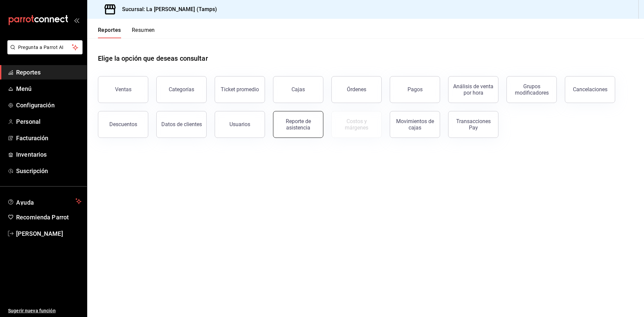 The image size is (644, 317). I want to click on div: Pagos, so click(414, 89).